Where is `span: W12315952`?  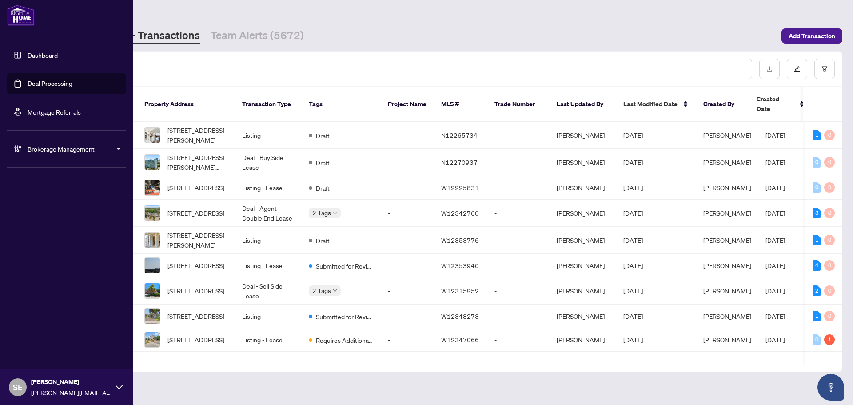 span: W12315952 is located at coordinates (460, 290).